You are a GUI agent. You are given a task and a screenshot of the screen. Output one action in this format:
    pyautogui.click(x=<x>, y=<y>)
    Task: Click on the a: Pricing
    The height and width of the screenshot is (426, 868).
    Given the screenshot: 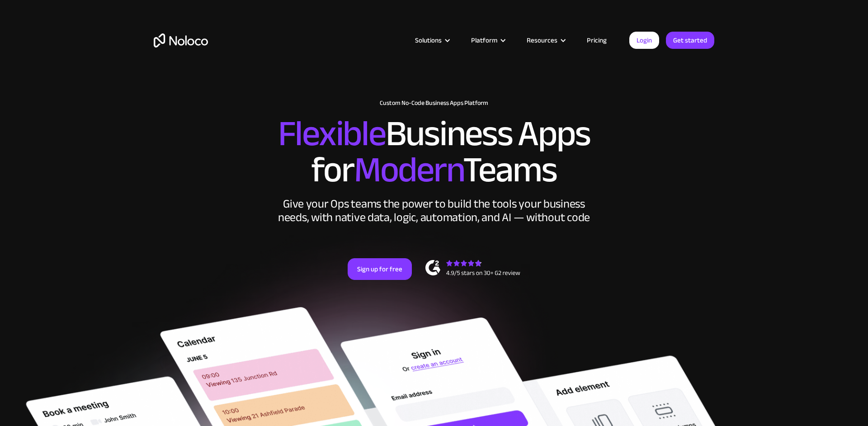 What is the action you would take?
    pyautogui.click(x=597, y=40)
    